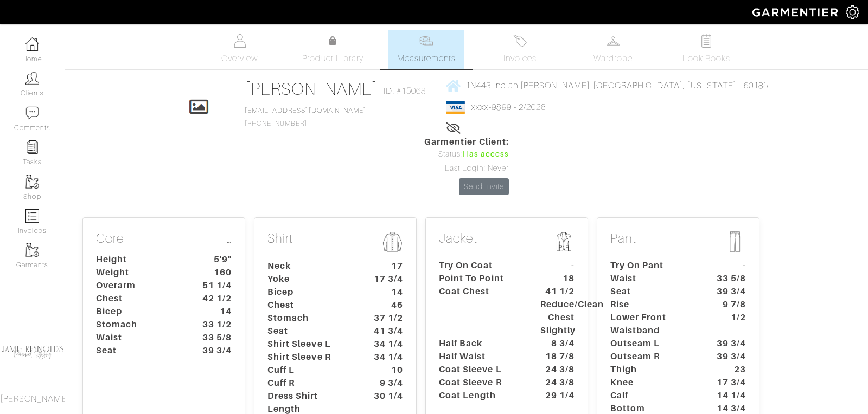 Image resolution: width=868 pixels, height=414 pixels. I want to click on dt: 18, so click(557, 279).